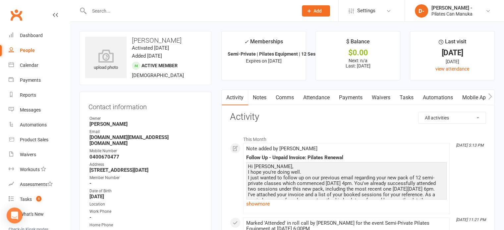 The height and width of the screenshot is (230, 504). Describe the element at coordinates (146, 226) in the screenshot. I see `div: Home Phone` at that location.